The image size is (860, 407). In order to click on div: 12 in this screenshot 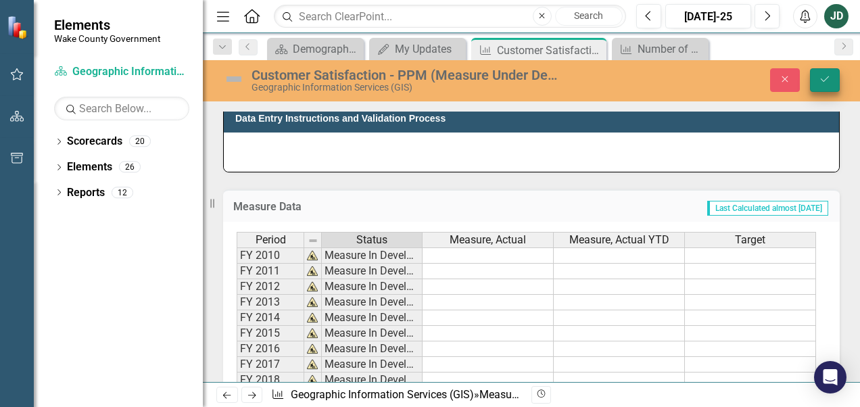, I will do `click(122, 192)`.